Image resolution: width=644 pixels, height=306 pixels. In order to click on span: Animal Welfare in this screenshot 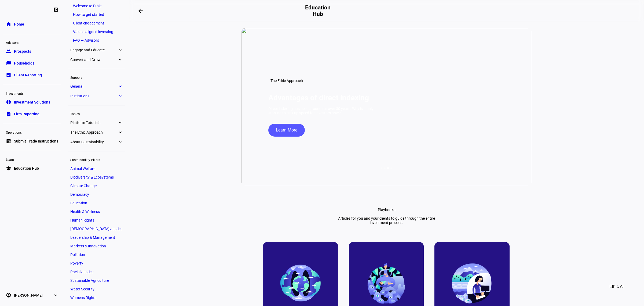, I will do `click(83, 169)`.